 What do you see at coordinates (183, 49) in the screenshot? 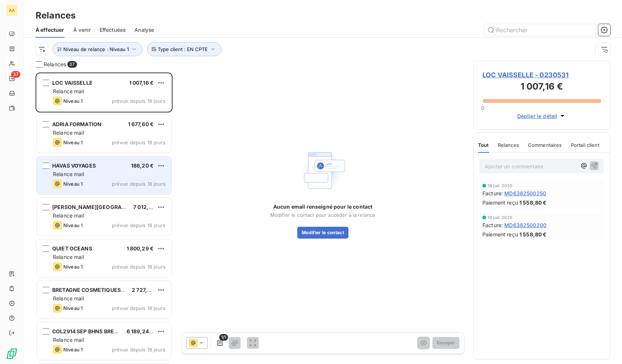
I see `span: Type client : EN CPTE` at bounding box center [183, 49].